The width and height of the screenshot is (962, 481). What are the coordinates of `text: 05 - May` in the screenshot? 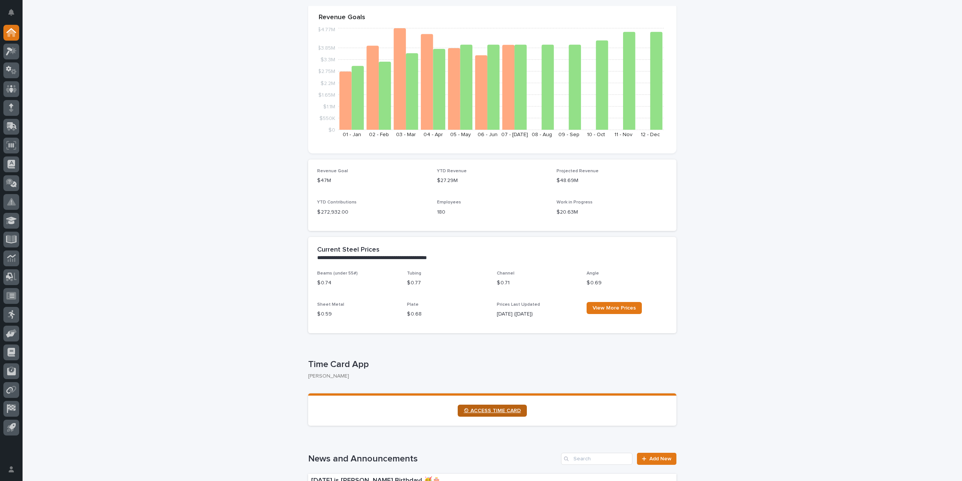 It's located at (460, 135).